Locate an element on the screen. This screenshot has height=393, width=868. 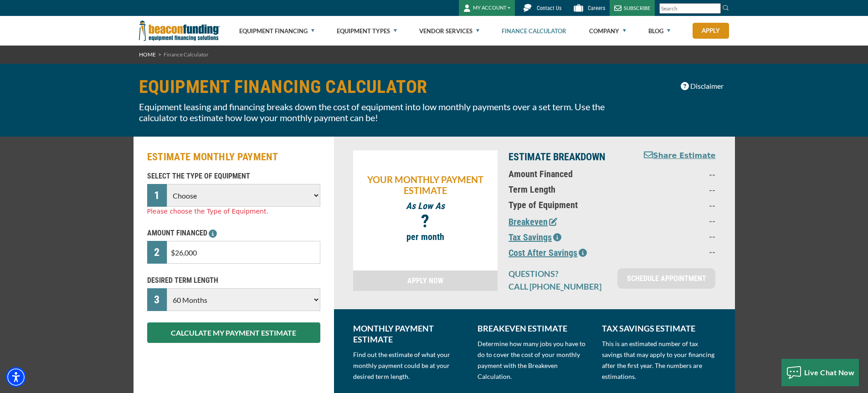
a: Finance Calculator is located at coordinates (534, 31).